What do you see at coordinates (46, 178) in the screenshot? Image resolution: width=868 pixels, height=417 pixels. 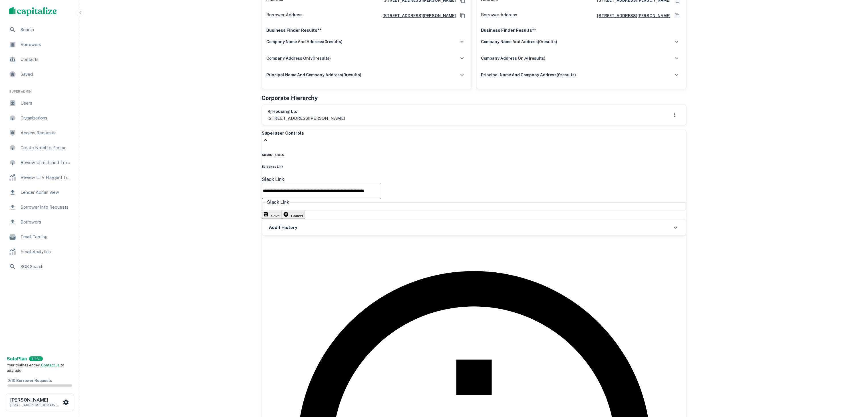 I see `span: Review LTV Flagged Transactions` at bounding box center [46, 178].